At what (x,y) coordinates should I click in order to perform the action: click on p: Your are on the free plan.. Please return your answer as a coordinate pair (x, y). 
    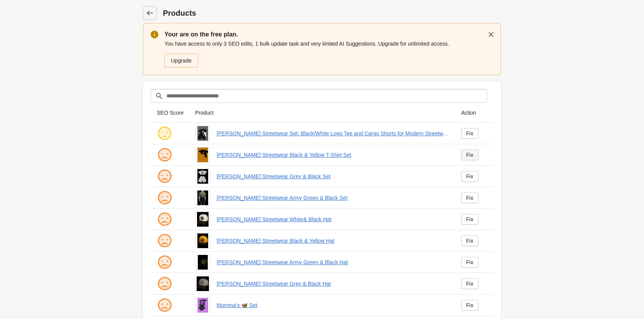
    Looking at the image, I should click on (329, 34).